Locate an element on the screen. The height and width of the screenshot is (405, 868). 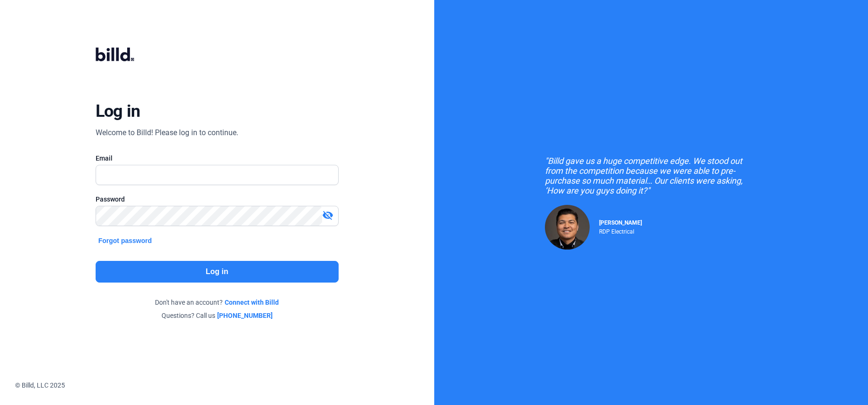
div: Welcome to Billd! Please log in to continue. is located at coordinates (167, 133).